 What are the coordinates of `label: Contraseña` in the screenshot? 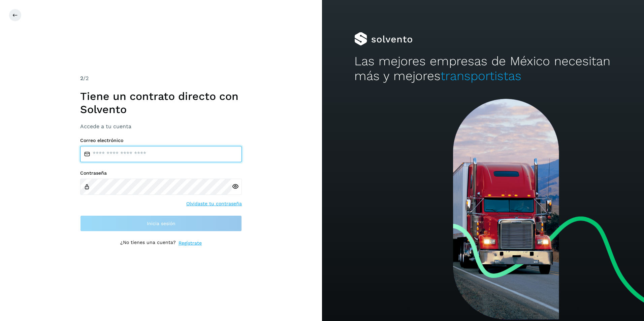 It's located at (161, 173).